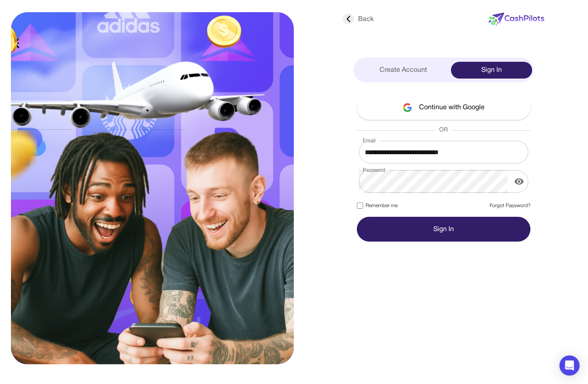 The image size is (588, 384). What do you see at coordinates (152, 188) in the screenshot?
I see `img: sing-in.svg` at bounding box center [152, 188].